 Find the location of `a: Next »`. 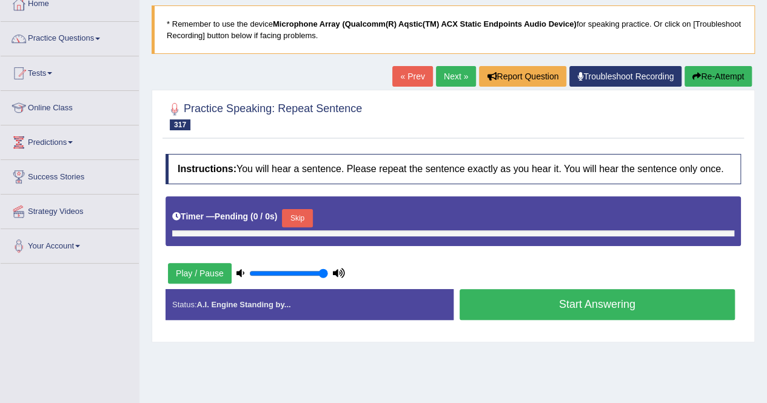

a: Next » is located at coordinates (456, 76).